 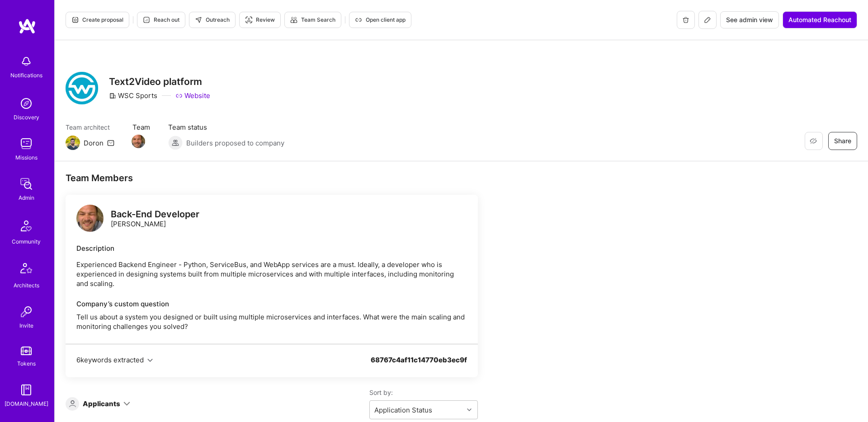 What do you see at coordinates (90, 220) in the screenshot?
I see `a: logo` at bounding box center [90, 220].